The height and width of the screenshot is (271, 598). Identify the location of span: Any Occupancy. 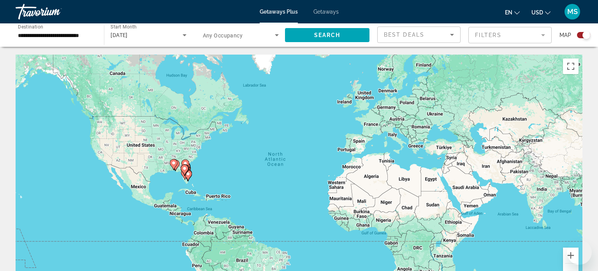
(223, 35).